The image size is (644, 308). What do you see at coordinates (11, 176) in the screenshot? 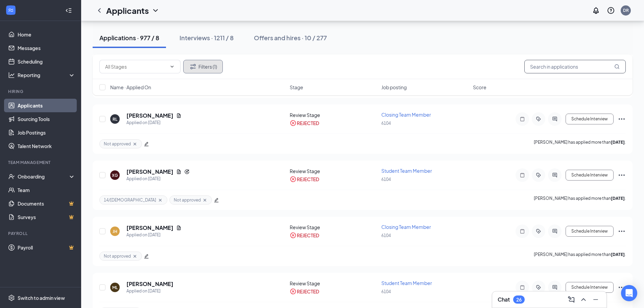
I see `svg: UserCheck` at bounding box center [11, 176].